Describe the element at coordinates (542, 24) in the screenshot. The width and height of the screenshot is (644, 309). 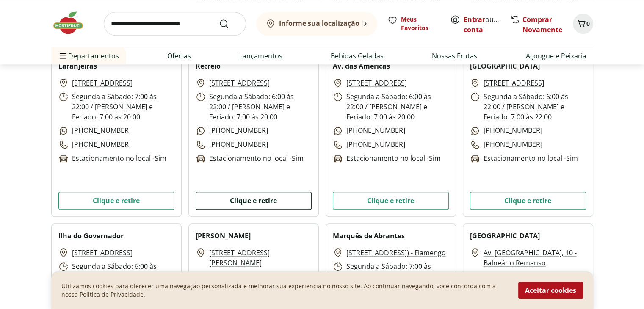
I see `a: Comprar Novamente` at that location.